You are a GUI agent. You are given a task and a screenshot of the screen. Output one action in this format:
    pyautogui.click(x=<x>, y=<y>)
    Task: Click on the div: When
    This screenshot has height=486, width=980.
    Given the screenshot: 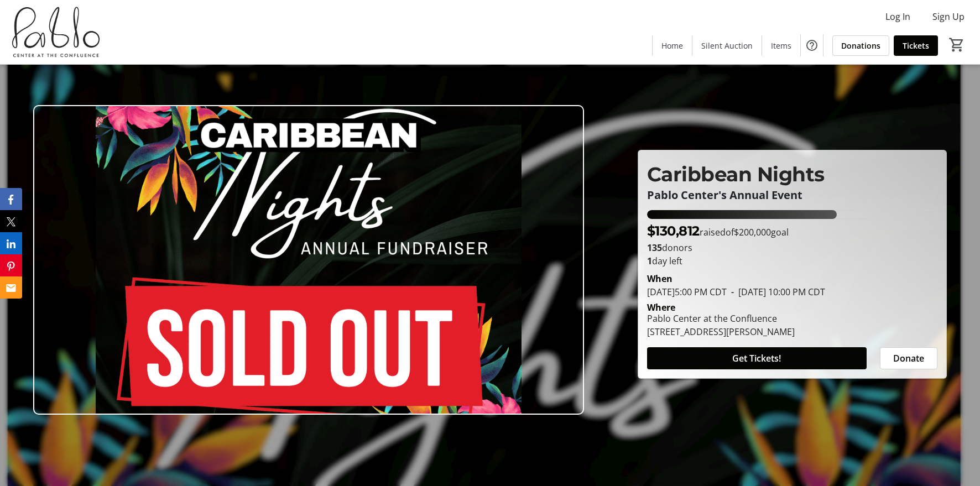 What is the action you would take?
    pyautogui.click(x=660, y=278)
    